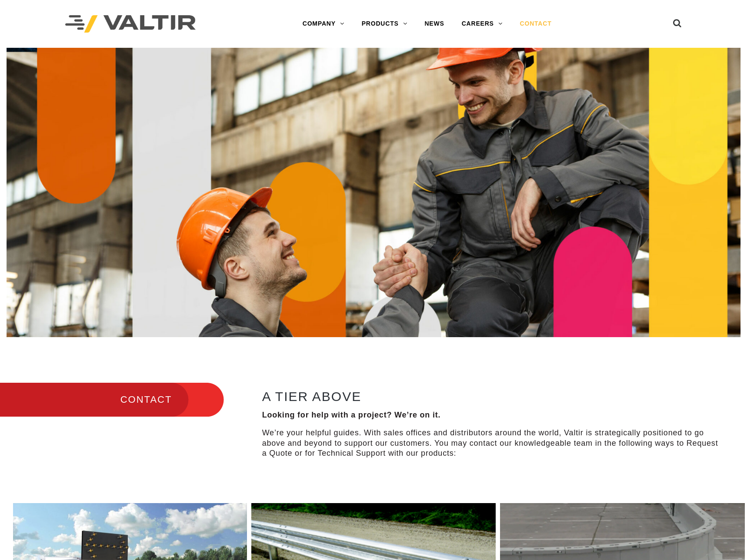 Image resolution: width=747 pixels, height=560 pixels. I want to click on h2: A TIER ABOVE, so click(493, 396).